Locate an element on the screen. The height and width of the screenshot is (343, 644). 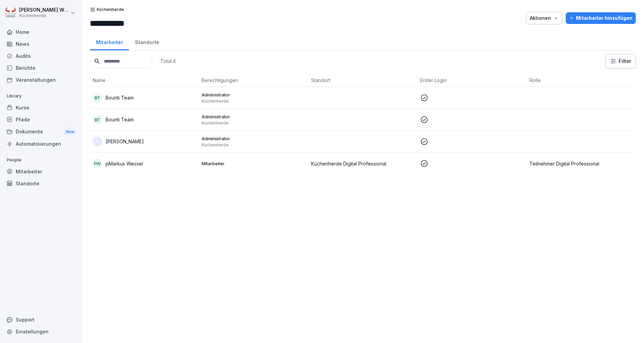
div: Audits is located at coordinates (40, 56).